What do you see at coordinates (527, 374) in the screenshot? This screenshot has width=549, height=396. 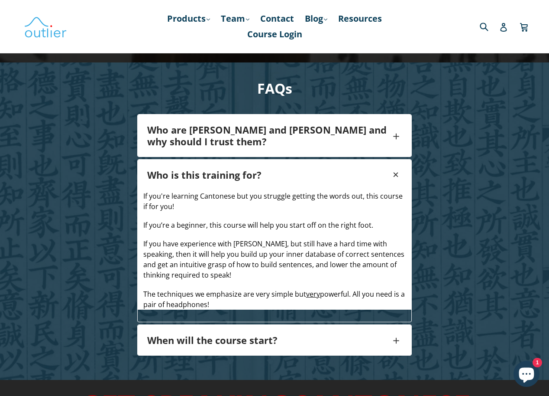 I see `inbox-online-store-chat: Shopify online store chat` at bounding box center [527, 374].